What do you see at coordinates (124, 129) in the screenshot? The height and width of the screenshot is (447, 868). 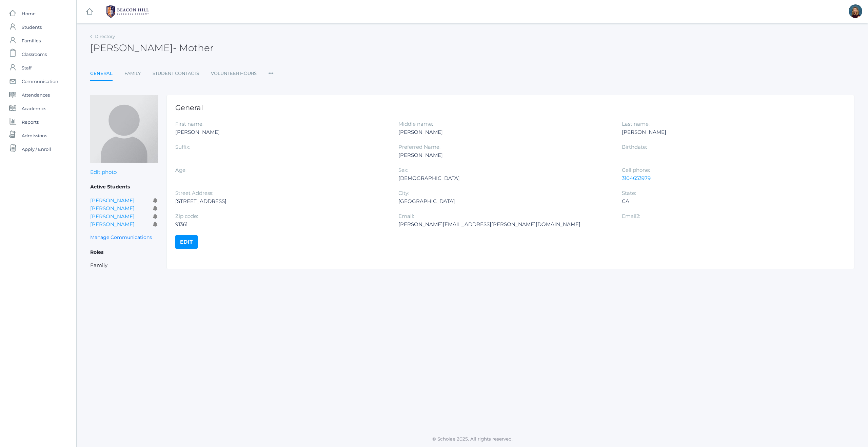 I see `img: Kate Zacharia` at bounding box center [124, 129].